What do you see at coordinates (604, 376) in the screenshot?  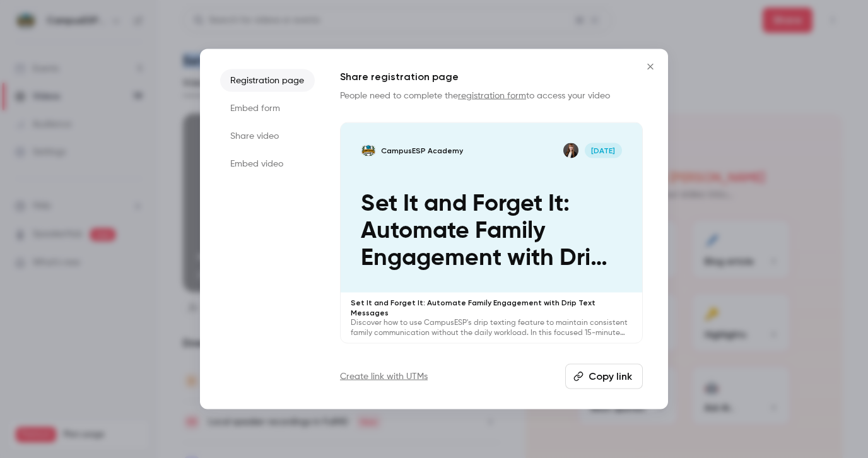 I see `button: Copy link` at bounding box center [604, 376].